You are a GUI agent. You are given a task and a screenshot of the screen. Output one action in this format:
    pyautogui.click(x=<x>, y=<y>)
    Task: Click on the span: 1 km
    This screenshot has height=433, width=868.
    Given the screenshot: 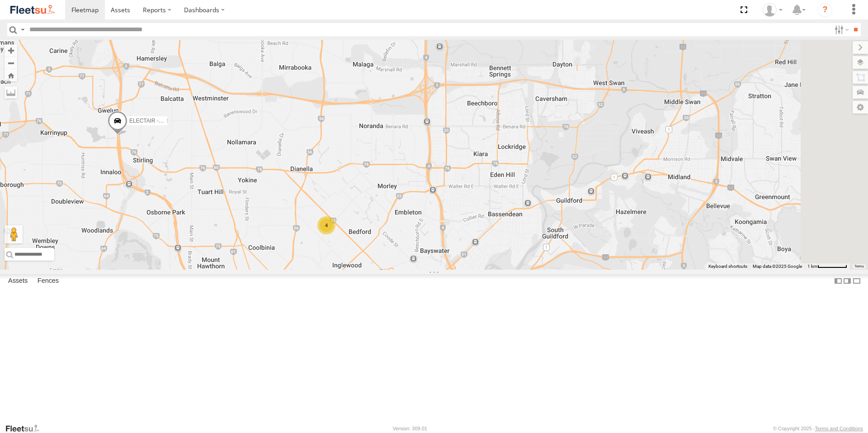 What is the action you would take?
    pyautogui.click(x=813, y=267)
    